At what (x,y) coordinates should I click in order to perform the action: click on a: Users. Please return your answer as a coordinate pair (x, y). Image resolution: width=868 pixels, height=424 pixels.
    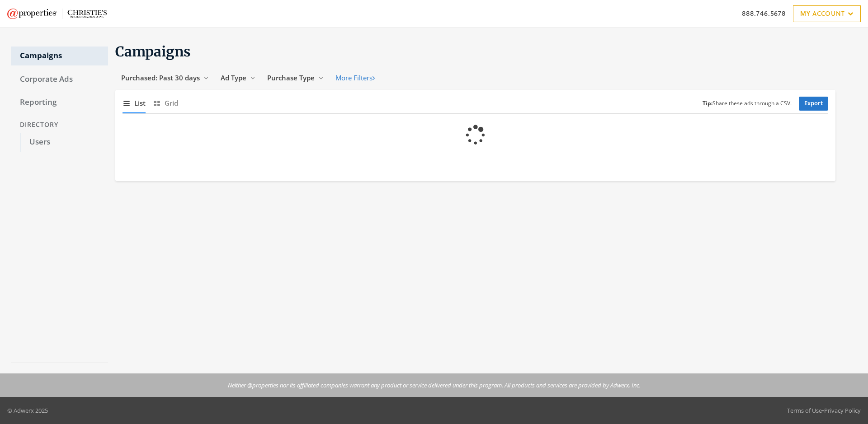
    Looking at the image, I should click on (64, 142).